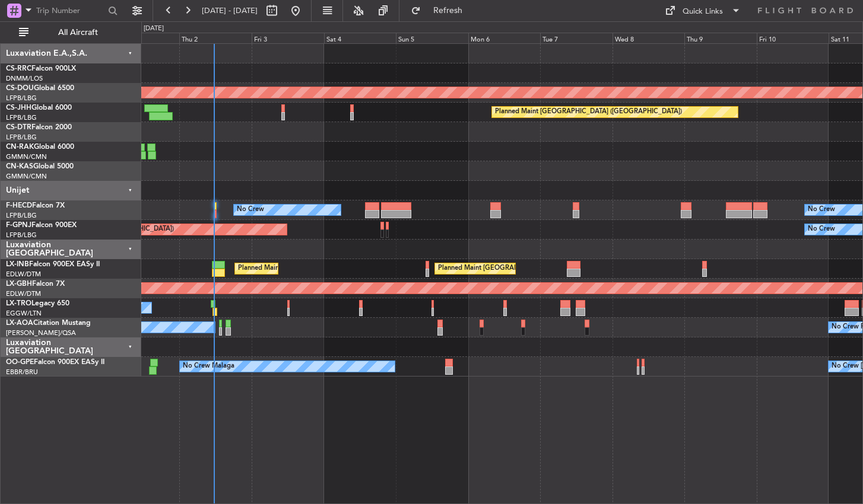 The width and height of the screenshot is (863, 504). Describe the element at coordinates (38, 128) in the screenshot. I see `a: CS-DTRFalcon 2000` at that location.